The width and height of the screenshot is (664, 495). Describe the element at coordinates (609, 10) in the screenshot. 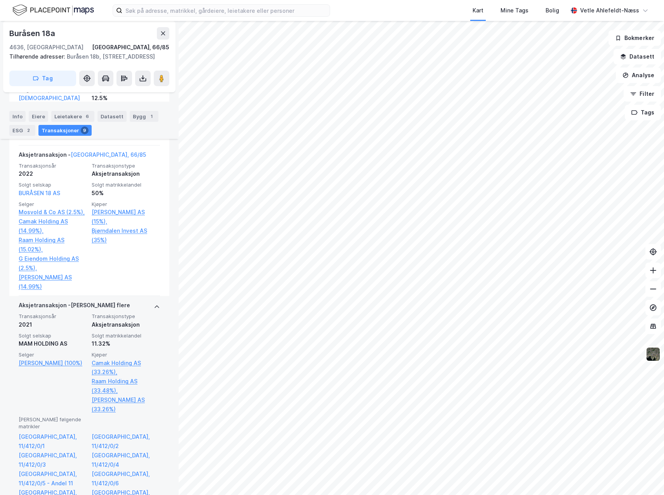

I see `div: Vetle Ahlefeldt-Næss` at that location.